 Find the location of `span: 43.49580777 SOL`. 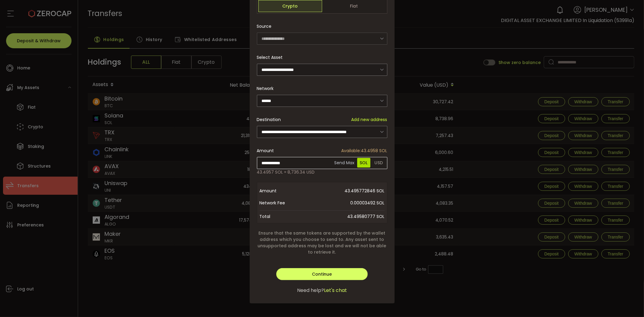

span: 43.49580777 SOL is located at coordinates (366, 216).